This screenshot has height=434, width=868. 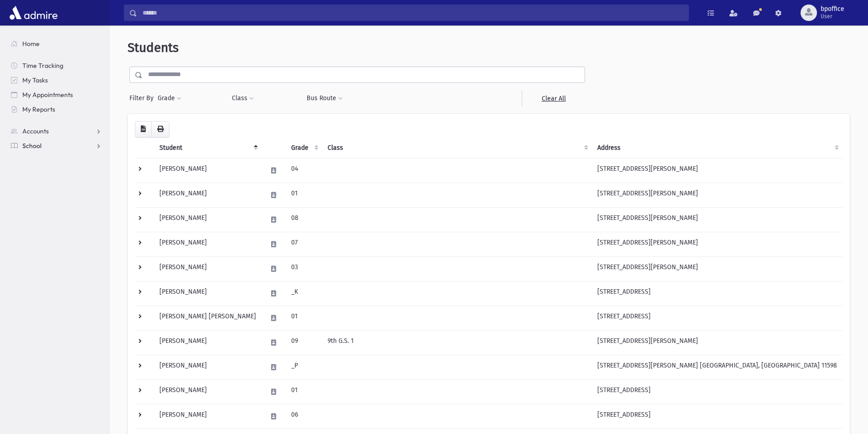 What do you see at coordinates (35, 80) in the screenshot?
I see `span: My Tasks` at bounding box center [35, 80].